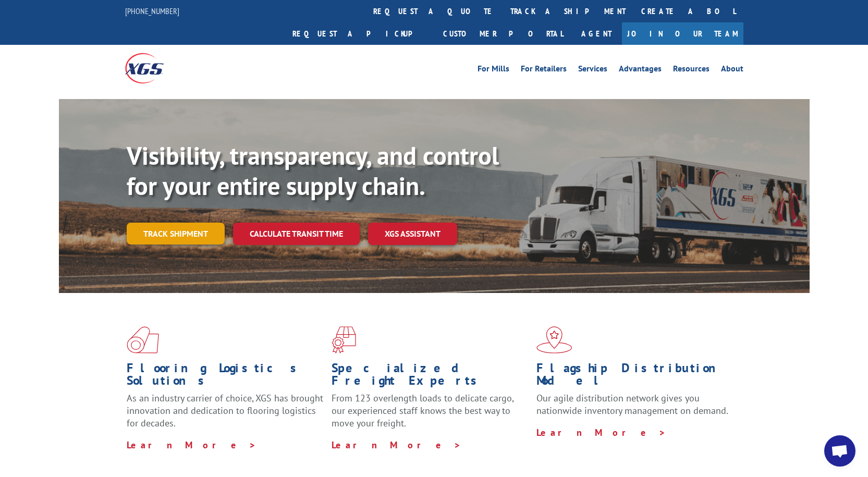 The height and width of the screenshot is (477, 868). I want to click on h1: Specialized Freight Experts, so click(430, 377).